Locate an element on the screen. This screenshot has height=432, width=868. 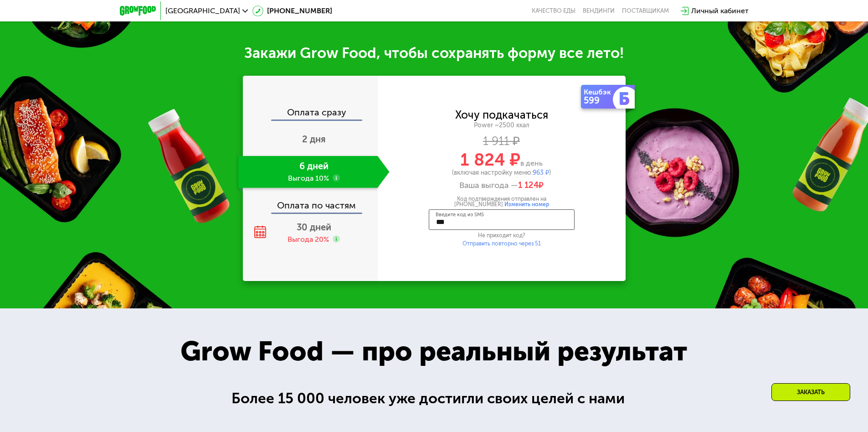
div: Ваша выгода — is located at coordinates (502, 186).